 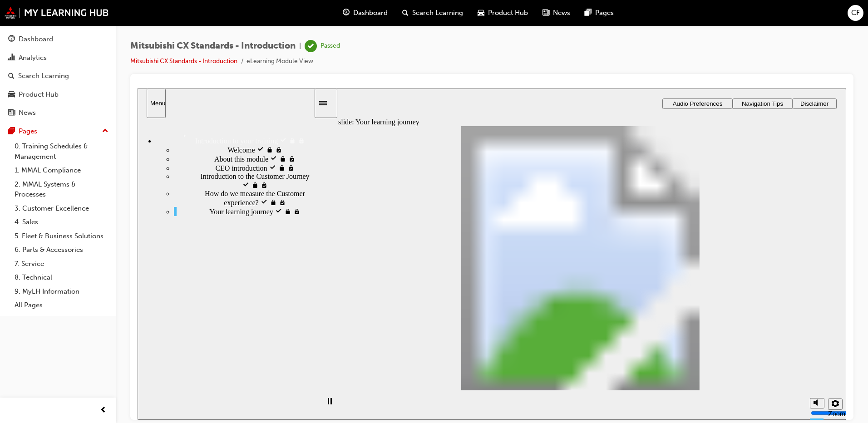 I want to click on span: Introduction to your training, so click(x=99, y=52).